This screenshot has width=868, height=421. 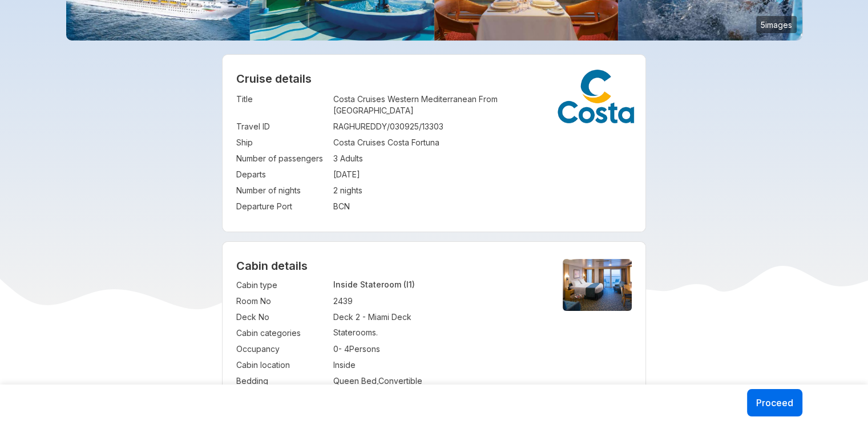 What do you see at coordinates (482, 206) in the screenshot?
I see `td: BCN` at bounding box center [482, 206].